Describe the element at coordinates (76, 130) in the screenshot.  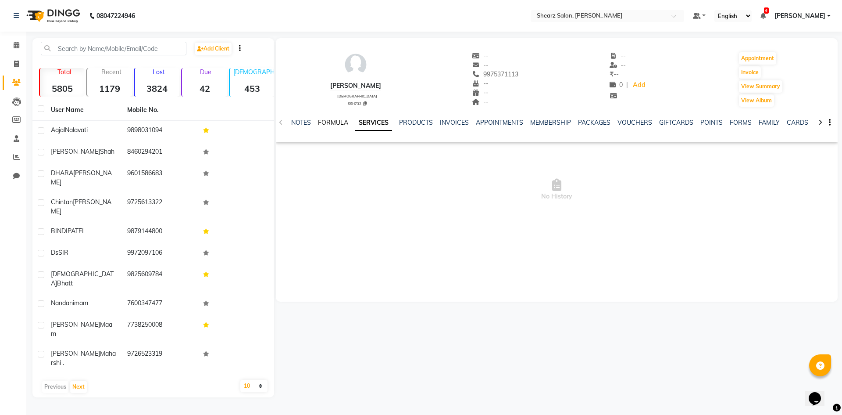
I see `span: Nalavati` at that location.